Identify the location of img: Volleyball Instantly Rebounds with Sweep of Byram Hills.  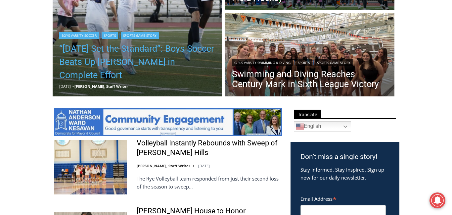
(90, 167).